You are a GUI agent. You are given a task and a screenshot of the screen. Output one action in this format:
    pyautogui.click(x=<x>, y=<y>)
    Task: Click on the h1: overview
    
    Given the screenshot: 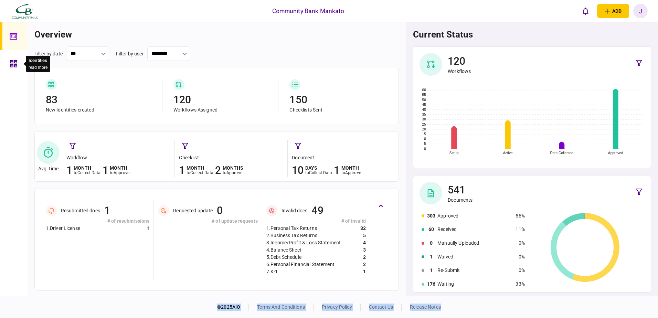 What is the action you would take?
    pyautogui.click(x=217, y=34)
    